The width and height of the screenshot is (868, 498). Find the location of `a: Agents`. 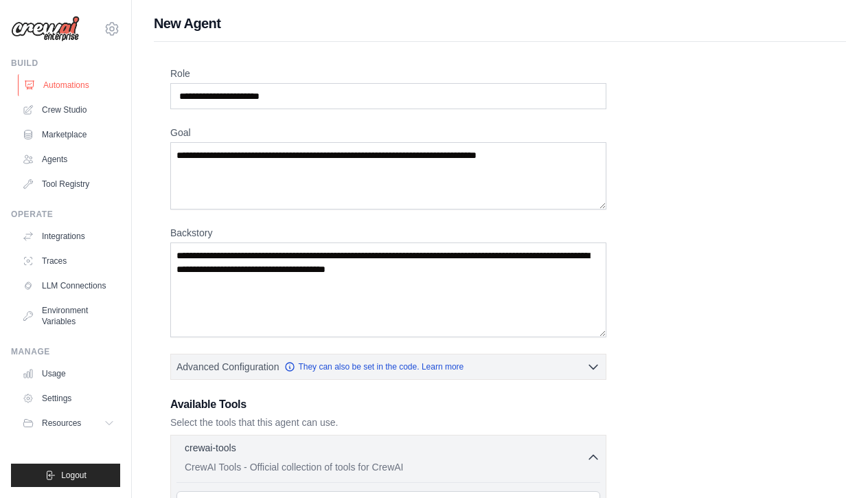

a: Agents is located at coordinates (68, 159).